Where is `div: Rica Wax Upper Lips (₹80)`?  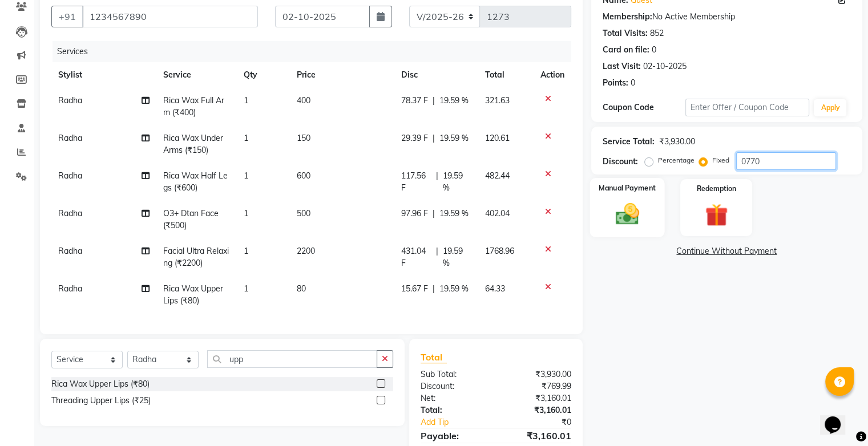 div: Rica Wax Upper Lips (₹80) is located at coordinates (101, 384).